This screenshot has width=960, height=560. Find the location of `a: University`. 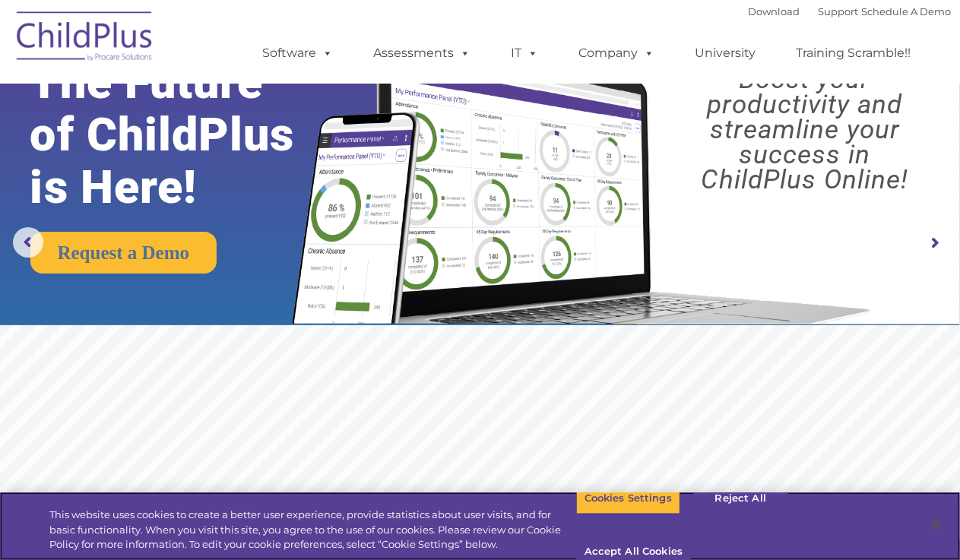

a: University is located at coordinates (726, 53).